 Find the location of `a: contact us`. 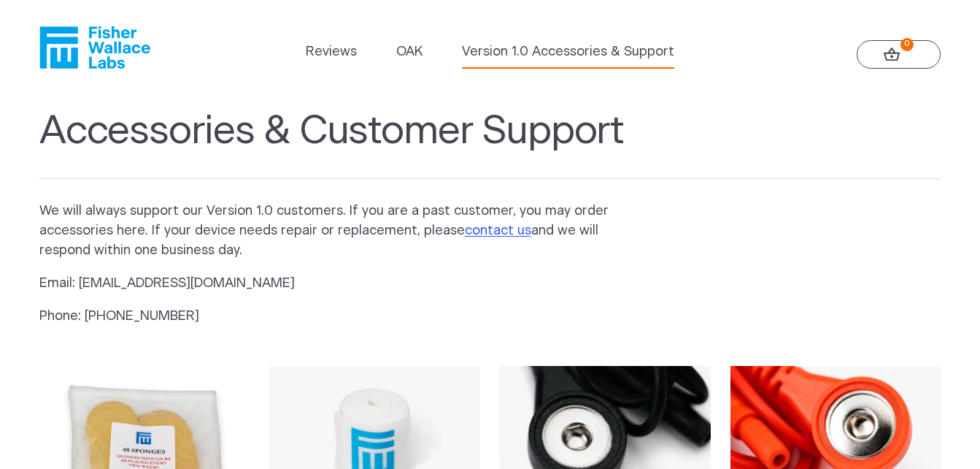

a: contact us is located at coordinates (497, 231).